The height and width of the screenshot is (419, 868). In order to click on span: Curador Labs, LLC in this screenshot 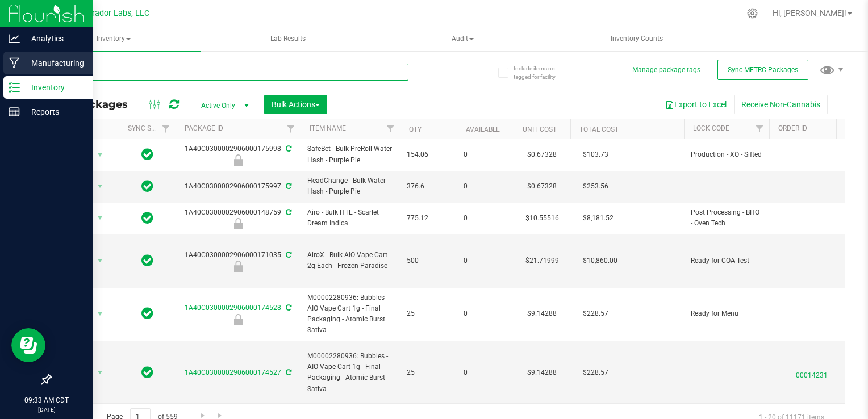, I will do `click(116, 13)`.